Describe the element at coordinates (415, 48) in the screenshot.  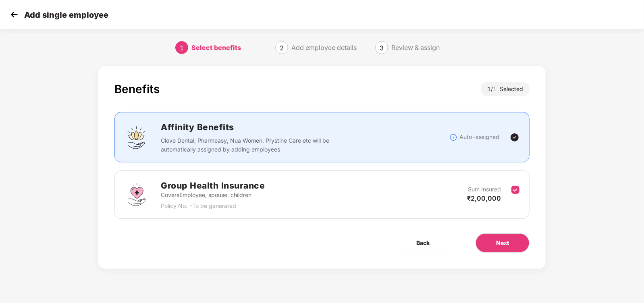
I see `div: Review & assign` at that location.